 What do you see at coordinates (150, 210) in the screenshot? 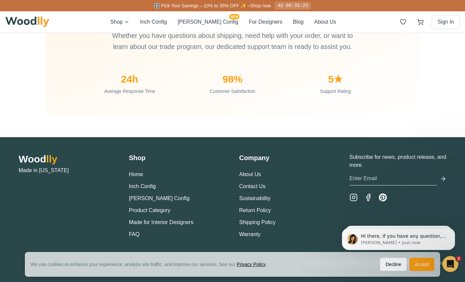
I see `a: Product Category` at bounding box center [150, 210].